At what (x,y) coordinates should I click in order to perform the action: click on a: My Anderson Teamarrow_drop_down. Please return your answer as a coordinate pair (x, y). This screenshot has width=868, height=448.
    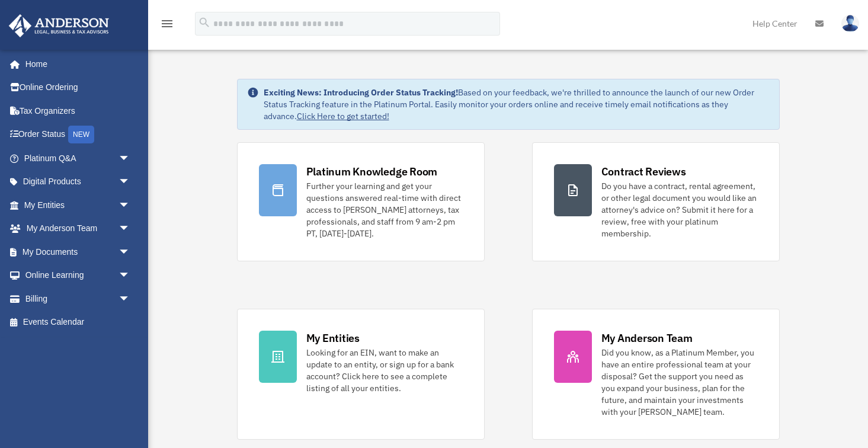
    Looking at the image, I should click on (78, 228).